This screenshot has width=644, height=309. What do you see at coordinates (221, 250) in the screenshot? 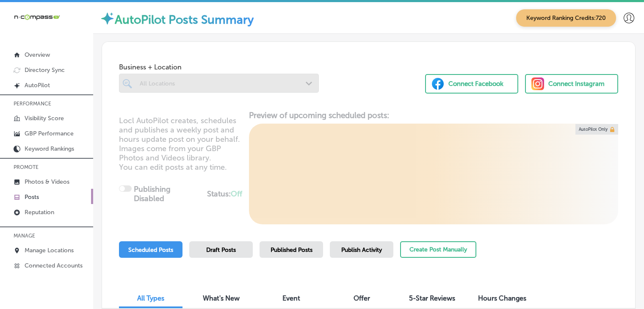
I see `span: Draft Posts` at bounding box center [221, 250].